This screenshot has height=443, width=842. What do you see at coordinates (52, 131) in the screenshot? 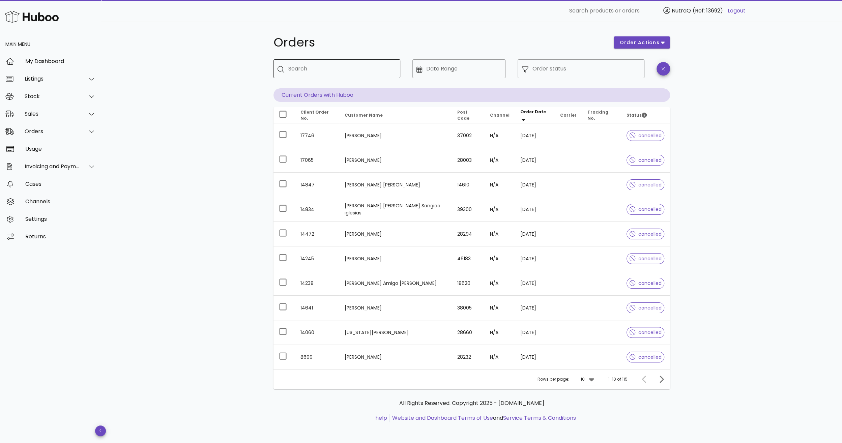
I see `div: Orders` at bounding box center [52, 131].